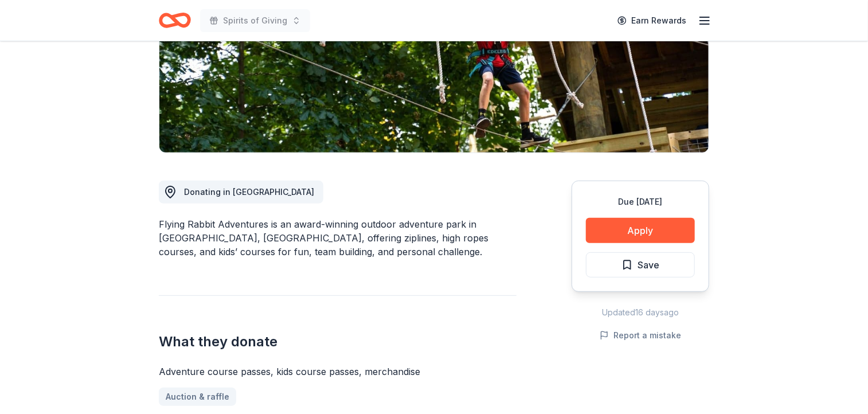 The height and width of the screenshot is (414, 868). I want to click on button: Report a mistake, so click(641, 335).